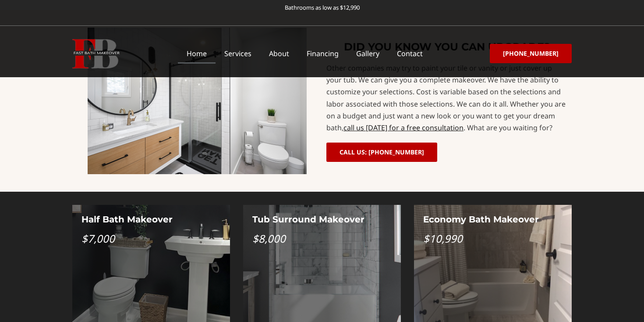  What do you see at coordinates (322, 219) in the screenshot?
I see `h4: Tub Surround Makeover` at bounding box center [322, 219].